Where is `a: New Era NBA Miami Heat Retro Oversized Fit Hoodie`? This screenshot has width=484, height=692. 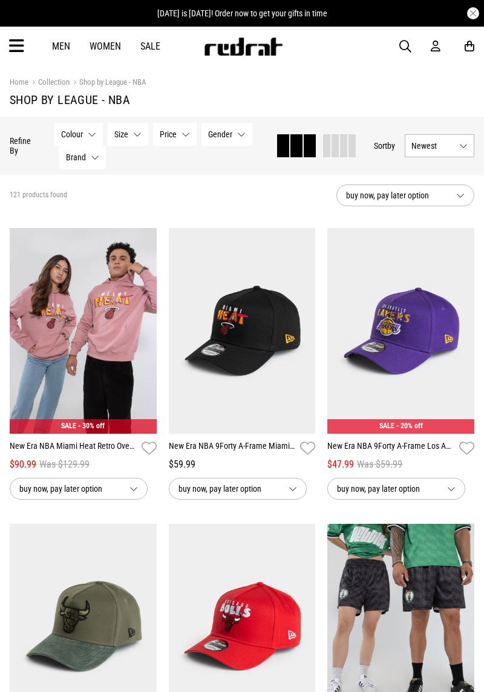 a: New Era NBA Miami Heat Retro Oversized Fit Hoodie is located at coordinates (73, 448).